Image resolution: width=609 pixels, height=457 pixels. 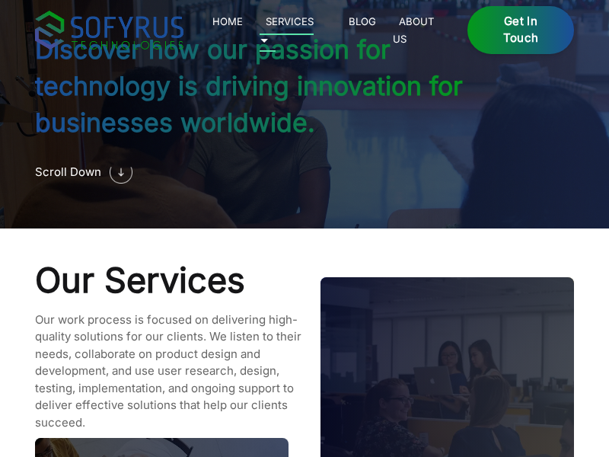 I want to click on a: Services 🞃, so click(x=286, y=32).